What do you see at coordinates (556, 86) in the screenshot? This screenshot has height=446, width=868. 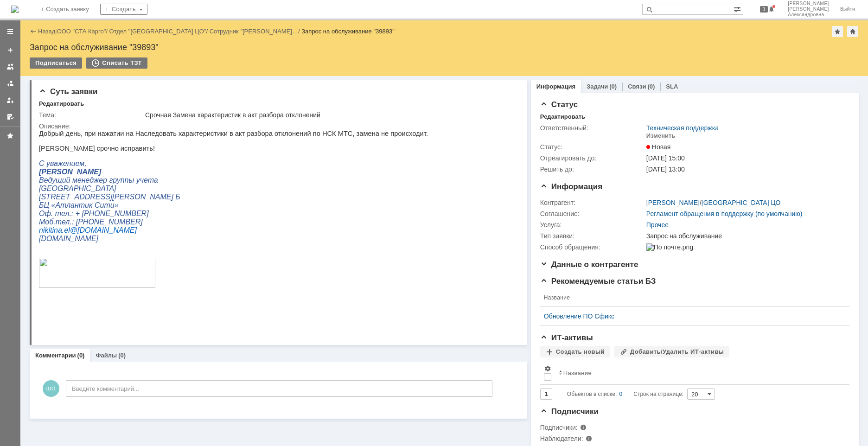 I see `a: Информация` at bounding box center [556, 86].